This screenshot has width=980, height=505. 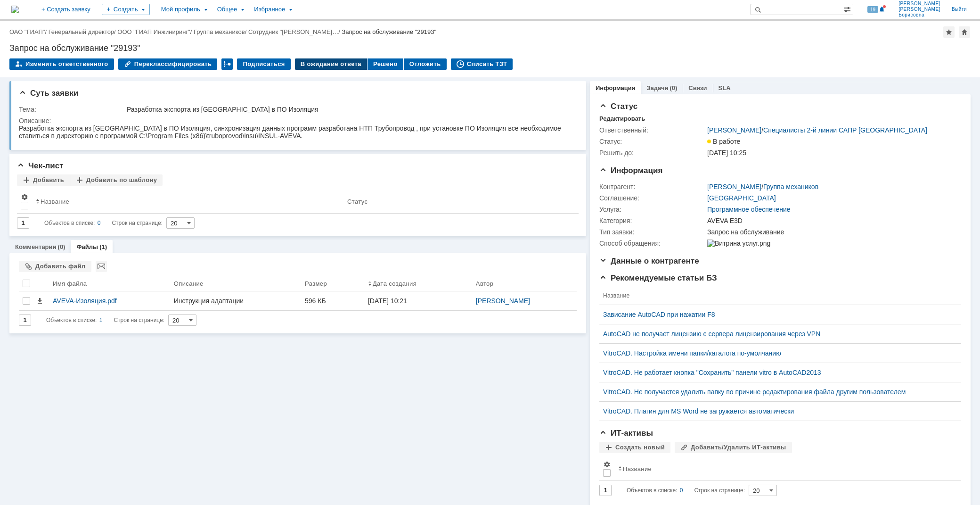 What do you see at coordinates (777, 411) in the screenshot?
I see `a: VitroCAD. Плагин для MS Word не загружается автоматически` at bounding box center [777, 411].